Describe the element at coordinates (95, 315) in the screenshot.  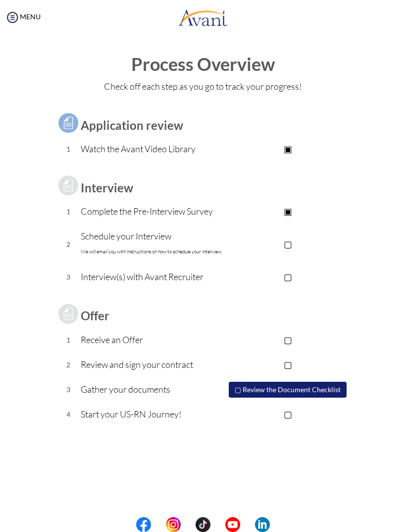
I see `b: Offer` at that location.